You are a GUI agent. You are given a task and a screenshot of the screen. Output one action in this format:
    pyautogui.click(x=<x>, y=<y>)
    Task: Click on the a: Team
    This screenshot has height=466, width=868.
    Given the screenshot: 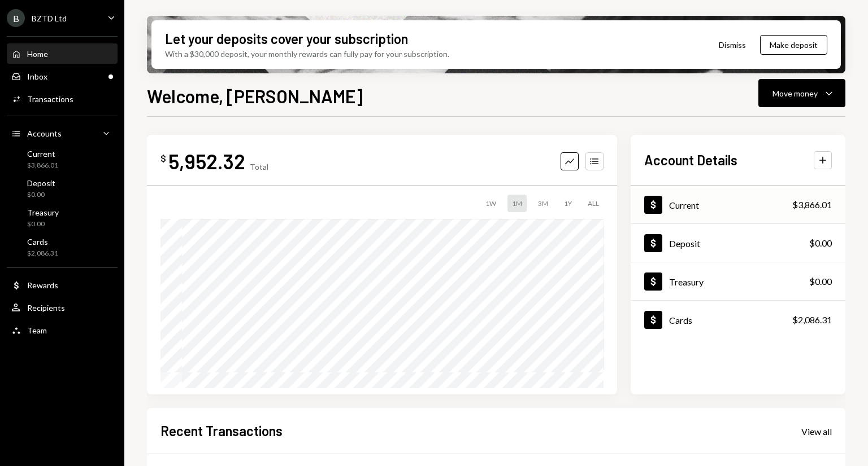 What is the action you would take?
    pyautogui.click(x=62, y=330)
    